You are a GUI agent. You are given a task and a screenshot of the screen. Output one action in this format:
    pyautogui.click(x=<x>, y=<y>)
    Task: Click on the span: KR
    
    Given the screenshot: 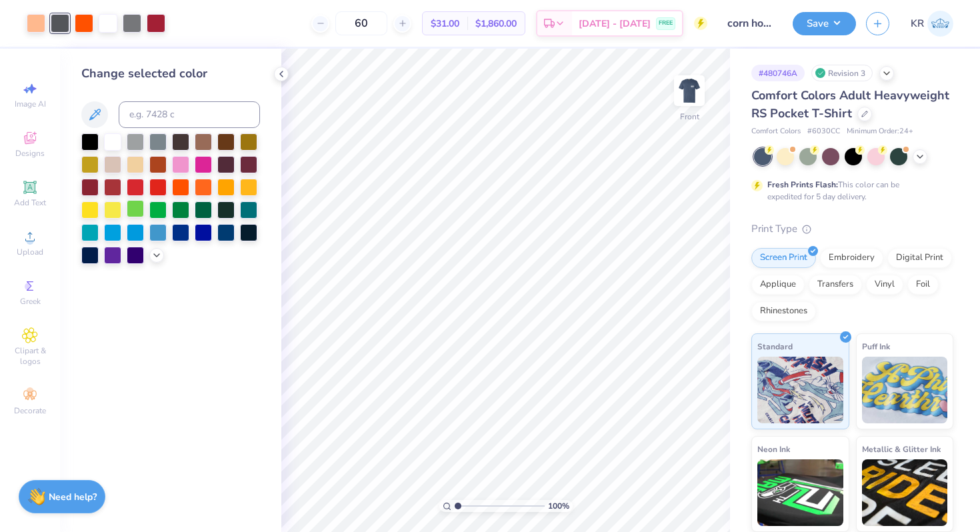 What is the action you would take?
    pyautogui.click(x=918, y=23)
    